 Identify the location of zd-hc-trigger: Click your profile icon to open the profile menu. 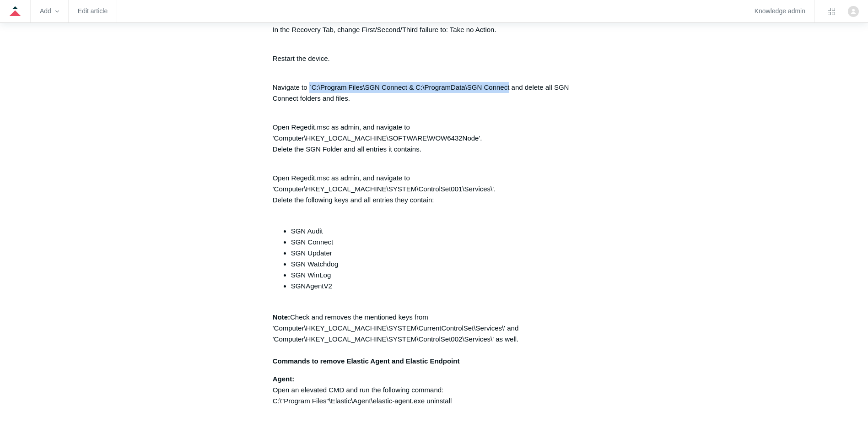
(853, 11).